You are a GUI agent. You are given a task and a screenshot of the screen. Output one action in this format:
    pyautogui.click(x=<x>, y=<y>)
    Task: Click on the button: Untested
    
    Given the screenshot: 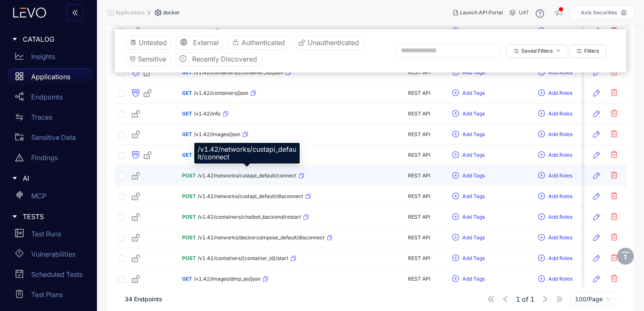 What is the action you would take?
    pyautogui.click(x=148, y=43)
    